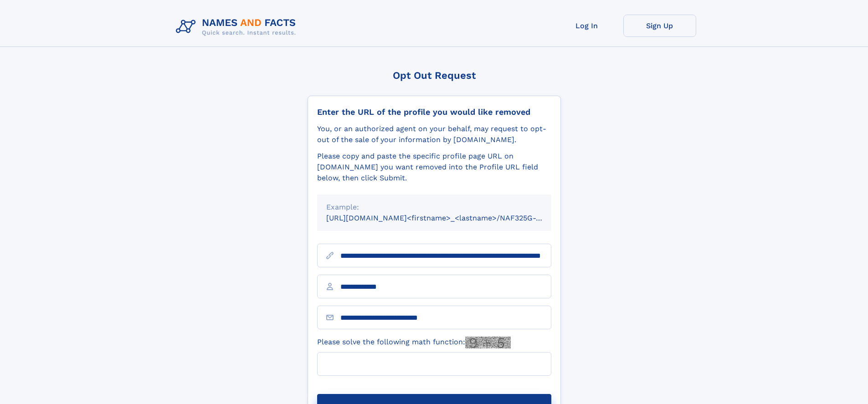 The height and width of the screenshot is (404, 868). What do you see at coordinates (434, 207) in the screenshot?
I see `div: Example:` at bounding box center [434, 207].